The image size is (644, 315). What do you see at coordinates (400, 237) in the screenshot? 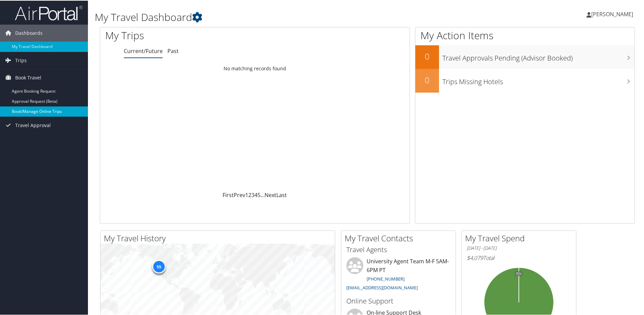
I see `h2: My Travel Contacts` at bounding box center [400, 237].